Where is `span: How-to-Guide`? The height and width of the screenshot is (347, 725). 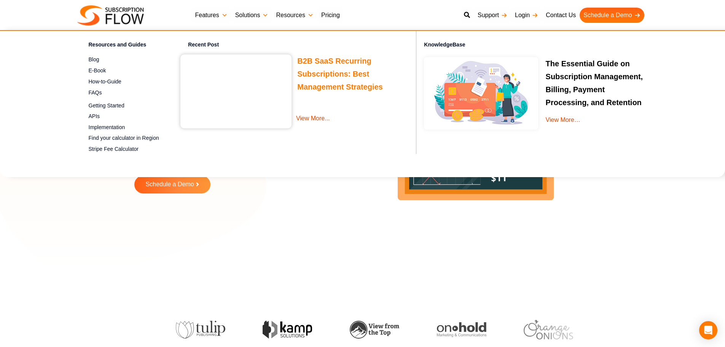 span: How-to-Guide is located at coordinates (105, 81).